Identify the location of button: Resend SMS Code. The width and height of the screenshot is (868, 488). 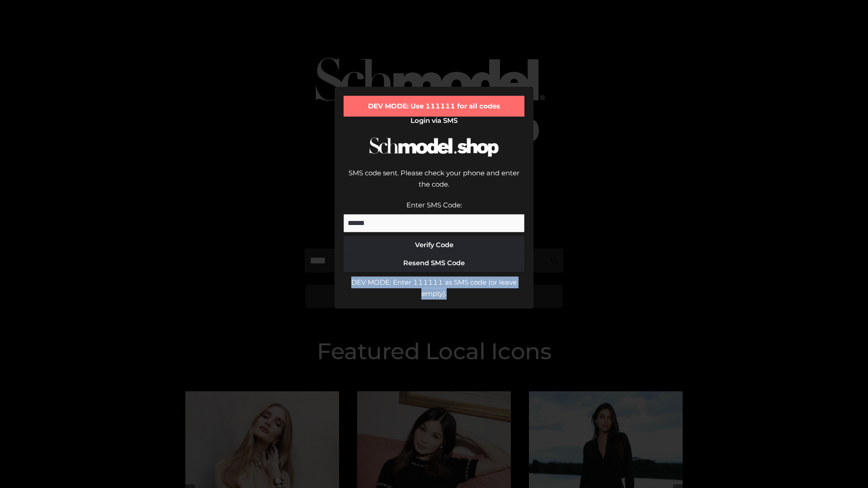
(434, 263).